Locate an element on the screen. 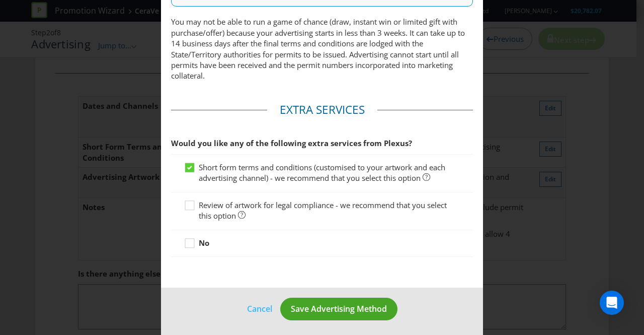  button: Save Advertising Method is located at coordinates (338, 309).